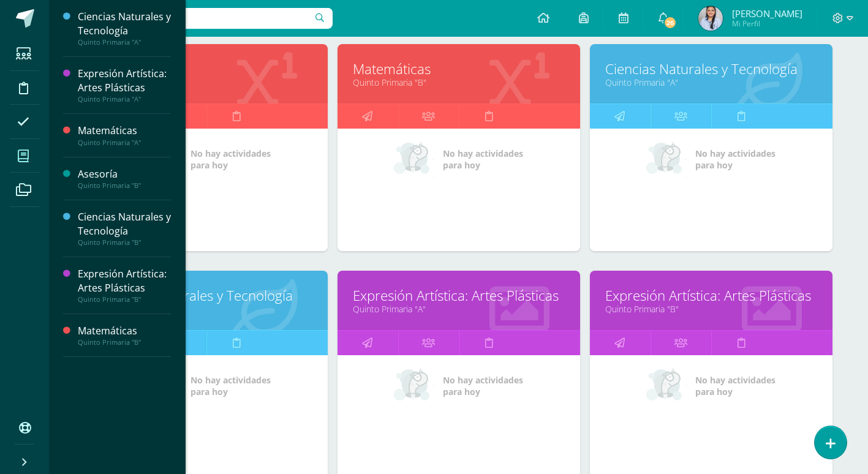 The width and height of the screenshot is (868, 474). What do you see at coordinates (124, 335) in the screenshot?
I see `a: MatemáticasQuinto Primaria "B"` at bounding box center [124, 335].